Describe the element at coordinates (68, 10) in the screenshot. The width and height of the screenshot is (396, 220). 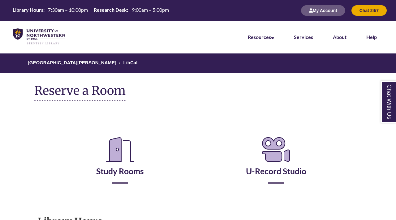
I see `span: 7:30am – 10:00pm` at that location.